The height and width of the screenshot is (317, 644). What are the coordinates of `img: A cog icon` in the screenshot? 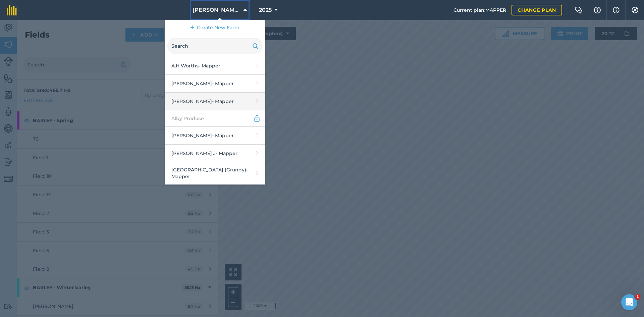 It's located at (635, 10).